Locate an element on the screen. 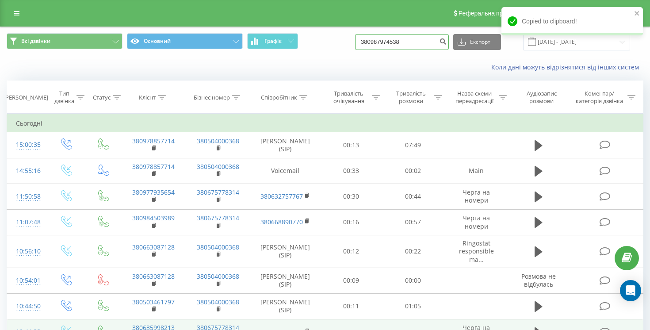 Image resolution: width=650 pixels, height=330 pixels. td: Main is located at coordinates (476, 171).